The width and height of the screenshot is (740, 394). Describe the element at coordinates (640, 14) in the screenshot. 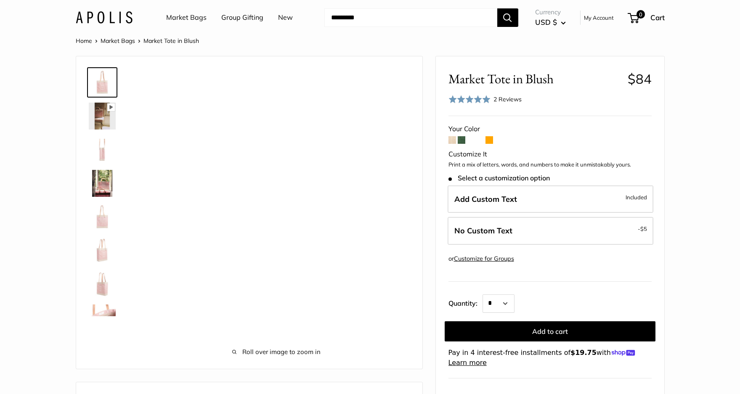

I see `span: 0` at that location.